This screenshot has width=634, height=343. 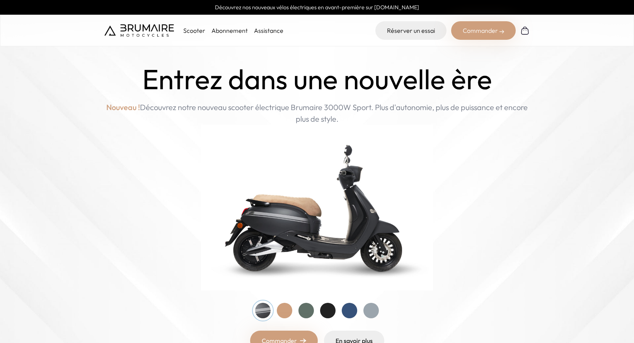 I want to click on img: right-arrow.png, so click(x=303, y=341).